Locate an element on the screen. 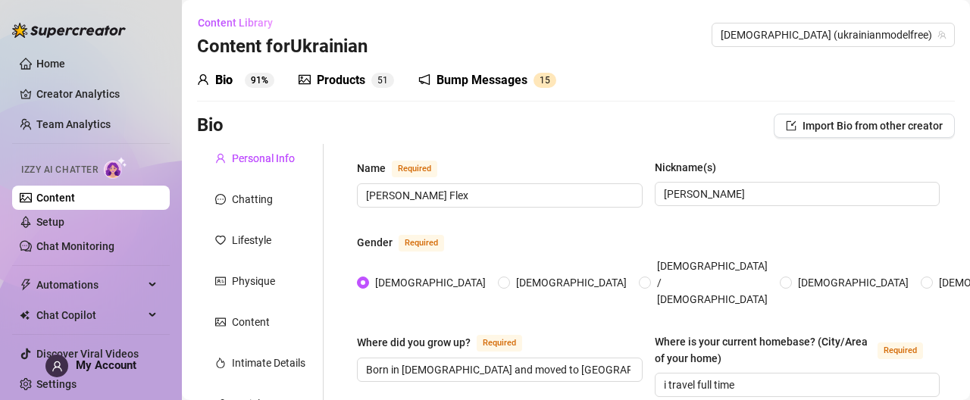 The width and height of the screenshot is (970, 400). span: team is located at coordinates (942, 35).